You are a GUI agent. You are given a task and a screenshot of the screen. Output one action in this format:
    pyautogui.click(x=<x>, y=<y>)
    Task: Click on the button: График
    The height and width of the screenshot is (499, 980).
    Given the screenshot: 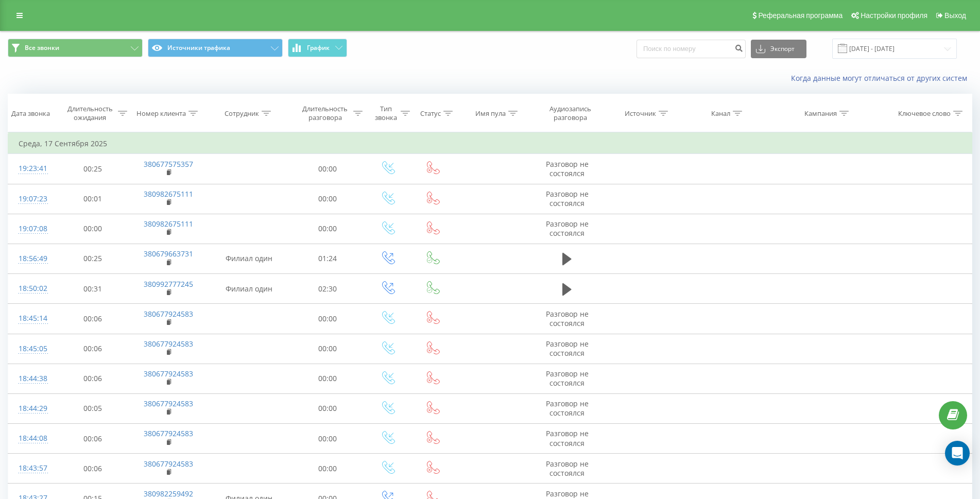 What is the action you would take?
    pyautogui.click(x=317, y=48)
    